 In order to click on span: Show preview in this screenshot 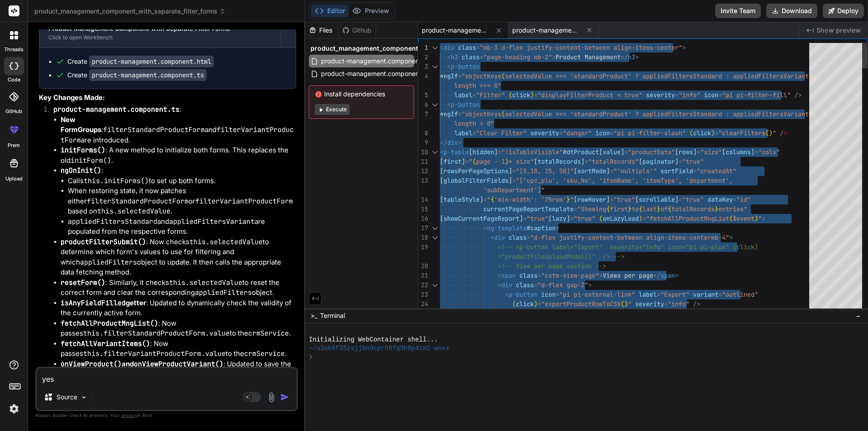, I will do `click(839, 31)`.